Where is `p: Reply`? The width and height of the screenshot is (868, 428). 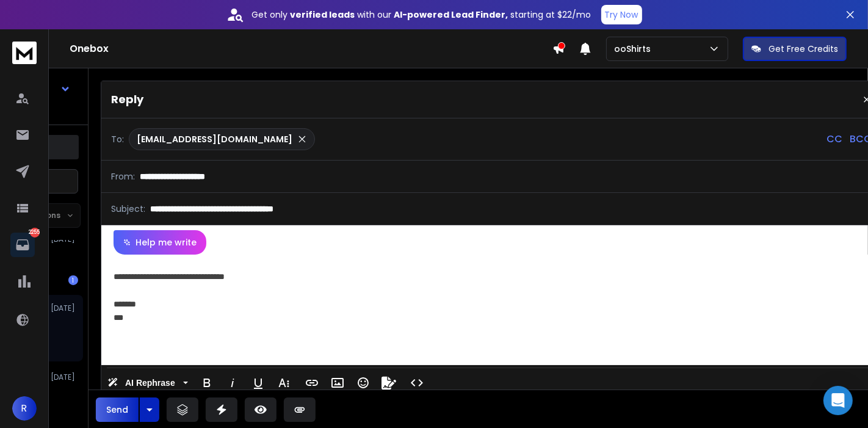 p: Reply is located at coordinates (127, 99).